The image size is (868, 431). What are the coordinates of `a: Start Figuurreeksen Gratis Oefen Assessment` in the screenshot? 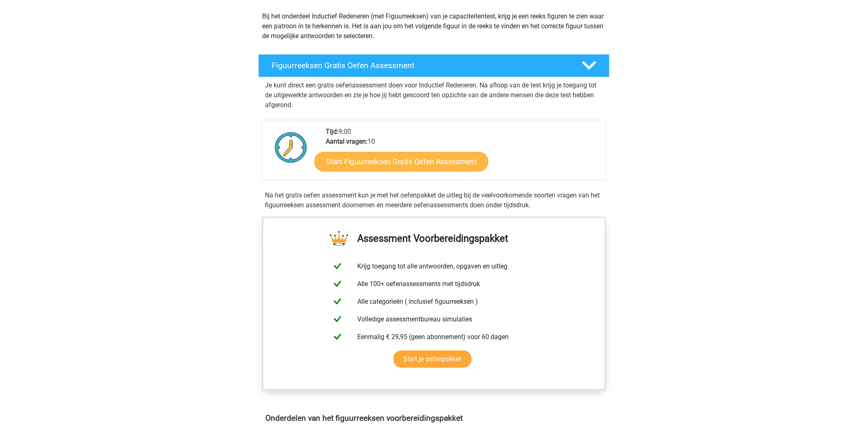 It's located at (401, 161).